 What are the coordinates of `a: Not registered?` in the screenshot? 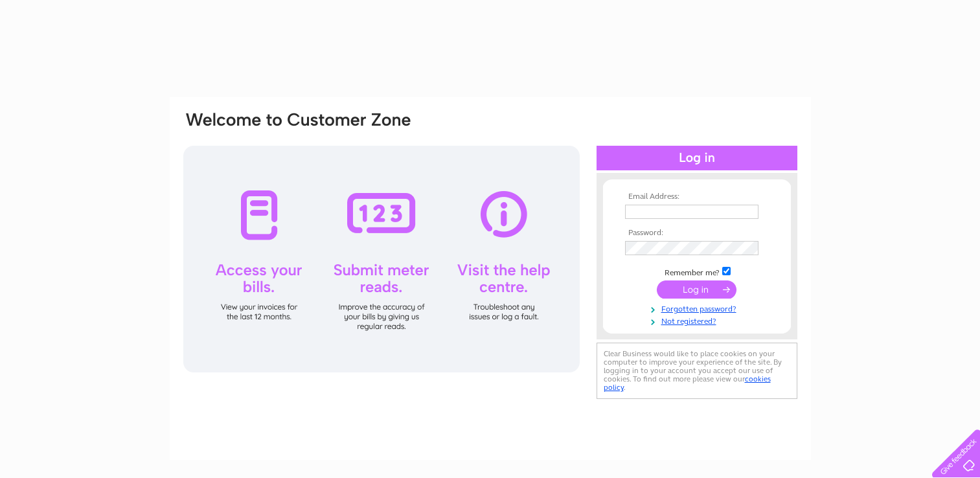 It's located at (698, 320).